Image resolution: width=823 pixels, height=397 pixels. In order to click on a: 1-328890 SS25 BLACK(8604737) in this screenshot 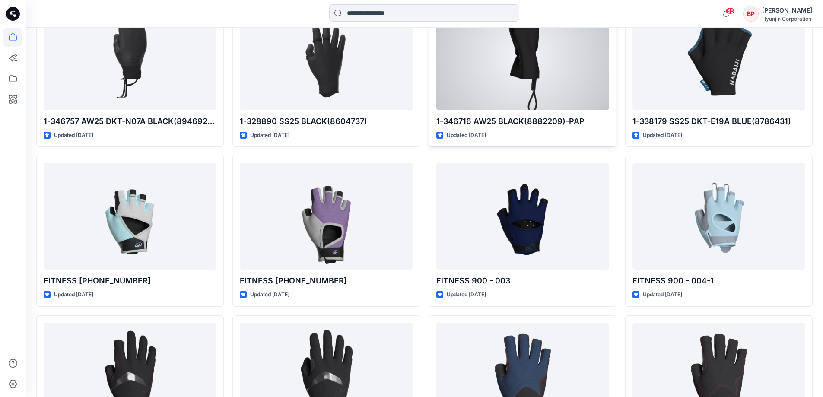, I will do `click(326, 57)`.